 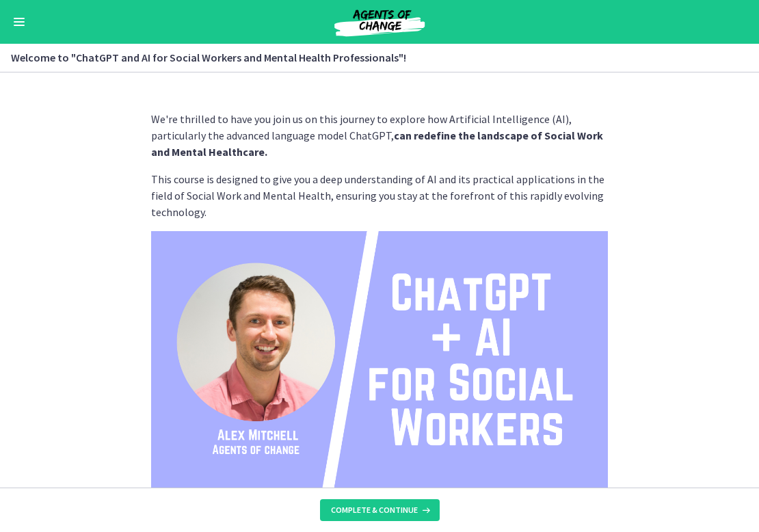 What do you see at coordinates (380, 135) in the screenshot?
I see `p: We're thrilled to have you join us on this journey to explore how Artificial Intelligence (AI), p...` at bounding box center [380, 135].